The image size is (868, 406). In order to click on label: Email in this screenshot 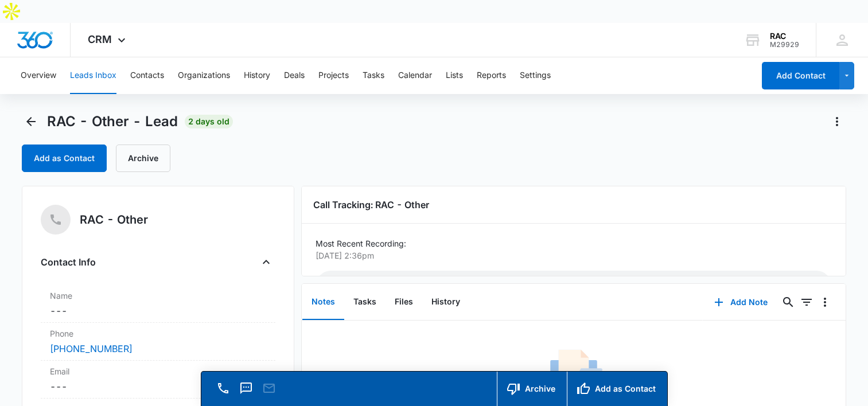, I will do `click(157, 371)`.